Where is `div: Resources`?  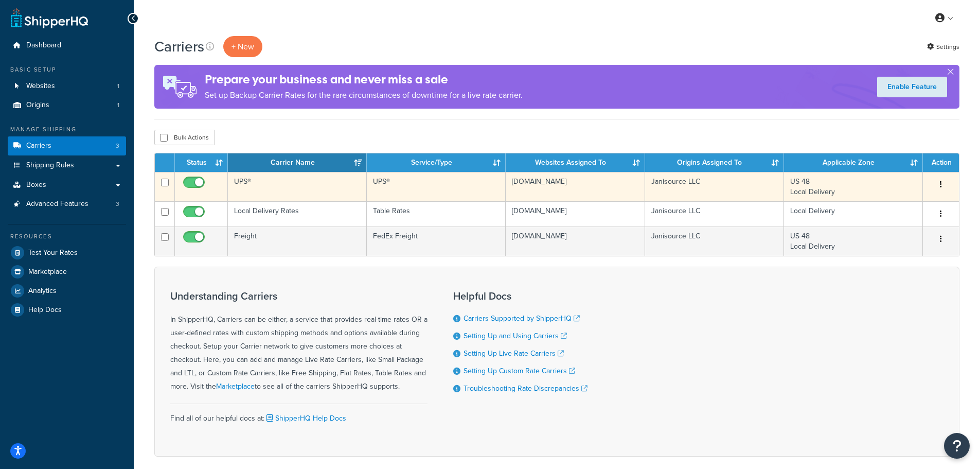 div: Resources is located at coordinates (67, 236).